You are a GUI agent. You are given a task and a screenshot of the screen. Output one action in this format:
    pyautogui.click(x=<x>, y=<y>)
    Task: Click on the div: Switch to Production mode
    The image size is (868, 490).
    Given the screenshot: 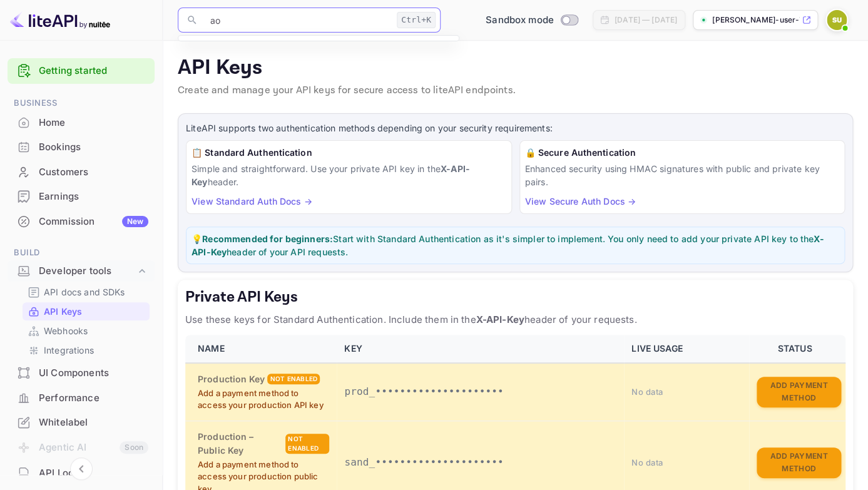 What is the action you would take?
    pyautogui.click(x=531, y=20)
    